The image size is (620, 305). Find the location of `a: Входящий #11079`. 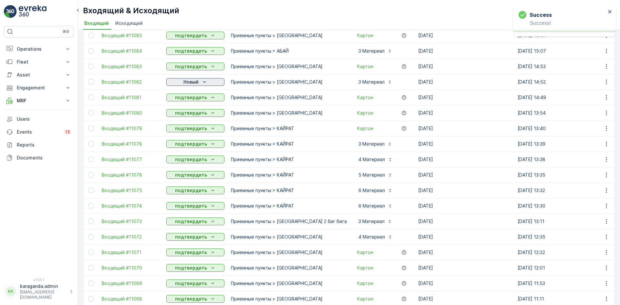

a: Входящий #11079 is located at coordinates (131, 128).